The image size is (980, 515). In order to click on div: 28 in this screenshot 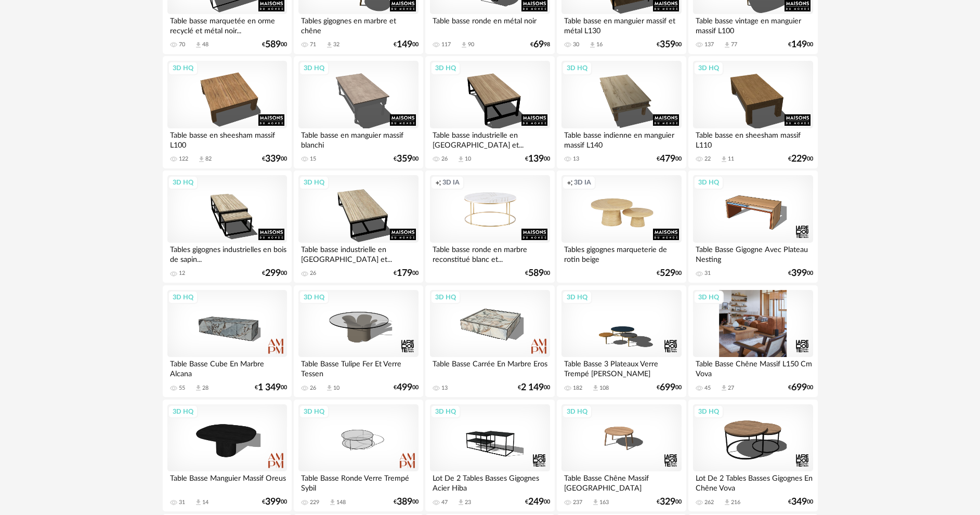, I will do `click(205, 388)`.